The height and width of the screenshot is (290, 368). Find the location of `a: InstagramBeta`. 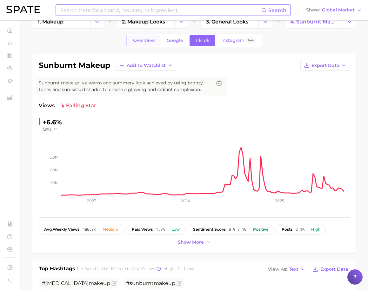

a: InstagramBeta is located at coordinates (238, 40).